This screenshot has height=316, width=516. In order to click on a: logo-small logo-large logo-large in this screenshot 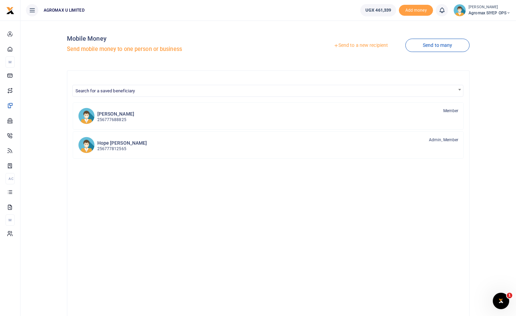, I will do `click(10, 10)`.